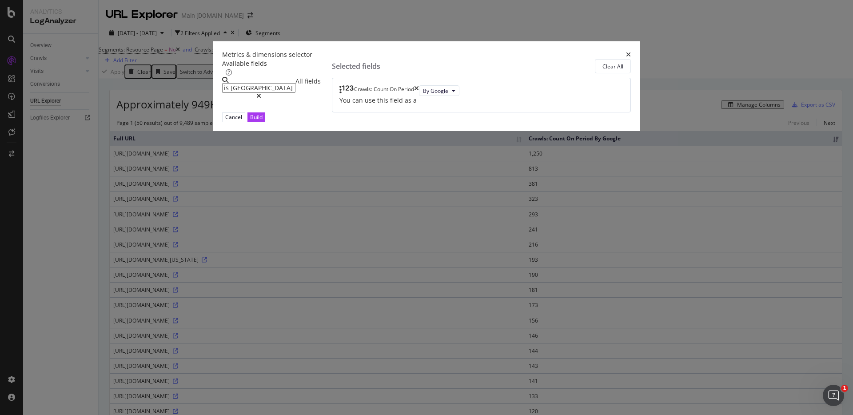 This screenshot has width=853, height=415. Describe the element at coordinates (612, 66) in the screenshot. I see `button: Clear All` at that location.